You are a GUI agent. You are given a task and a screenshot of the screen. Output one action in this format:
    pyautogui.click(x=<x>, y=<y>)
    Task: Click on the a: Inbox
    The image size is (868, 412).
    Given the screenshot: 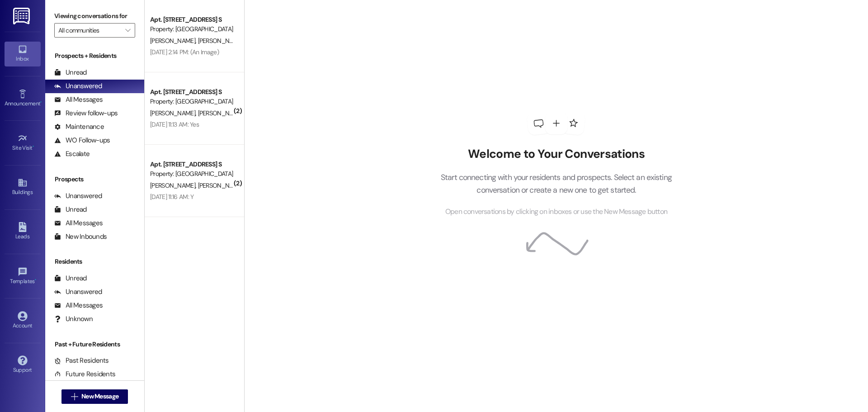 What is the action you would take?
    pyautogui.click(x=23, y=54)
    